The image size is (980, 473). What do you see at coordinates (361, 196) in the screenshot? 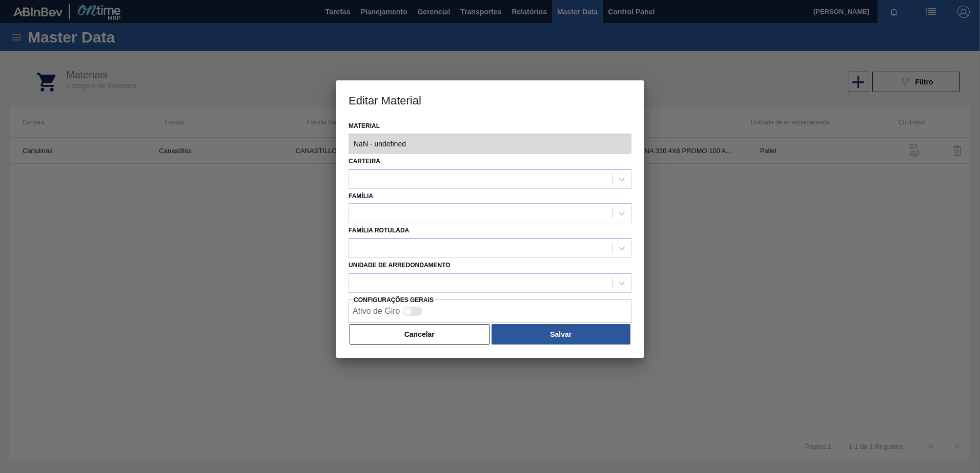
I see `label: Família` at bounding box center [361, 196].